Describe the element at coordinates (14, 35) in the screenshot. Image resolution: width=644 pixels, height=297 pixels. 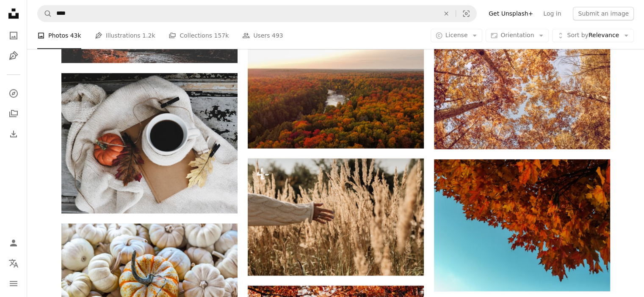
I see `a: Photos` at that location.